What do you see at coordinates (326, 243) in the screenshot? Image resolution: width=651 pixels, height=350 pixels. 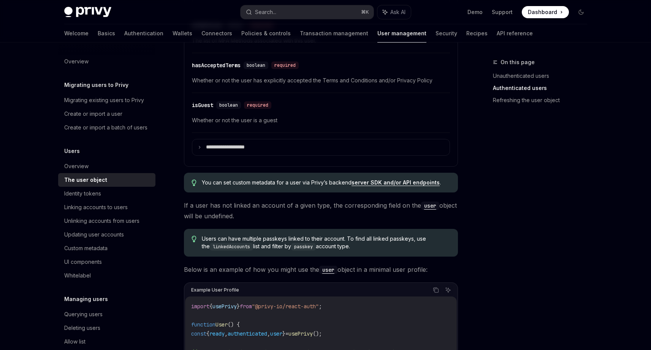 I see `span: Users can have multiple passkeys linked to their account. To find all linked passkeys, use the li...` at bounding box center [326, 243].